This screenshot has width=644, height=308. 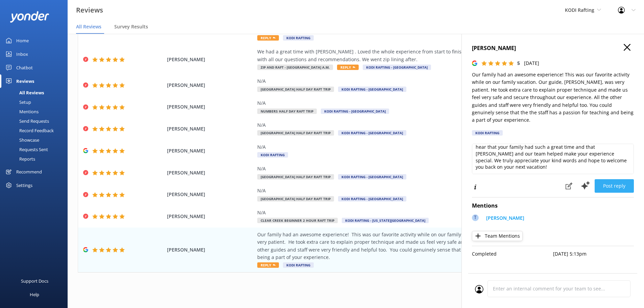 What do you see at coordinates (89, 27) in the screenshot?
I see `span: All Reviews` at bounding box center [89, 27].